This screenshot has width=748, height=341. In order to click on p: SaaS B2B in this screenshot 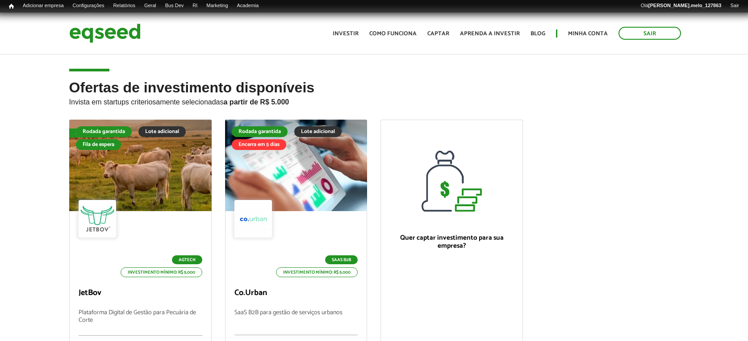, I will do `click(341, 260)`.